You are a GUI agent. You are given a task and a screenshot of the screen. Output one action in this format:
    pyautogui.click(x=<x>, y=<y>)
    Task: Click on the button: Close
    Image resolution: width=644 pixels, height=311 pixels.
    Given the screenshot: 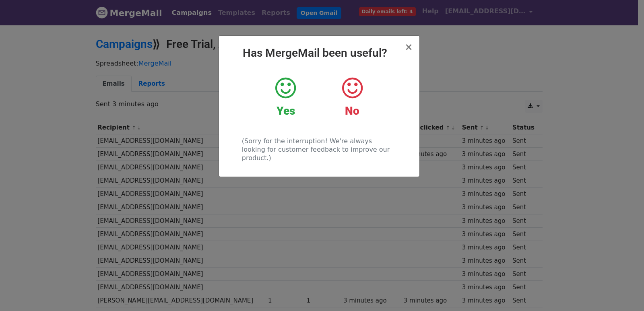 What is the action you would take?
    pyautogui.click(x=409, y=47)
    